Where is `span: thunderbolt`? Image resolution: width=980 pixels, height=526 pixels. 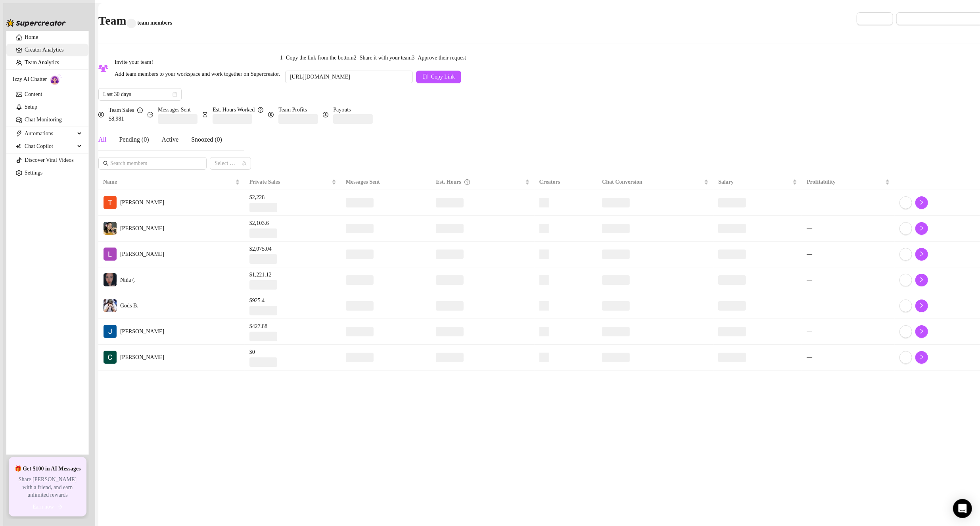
span: thunderbolt is located at coordinates (19, 134).